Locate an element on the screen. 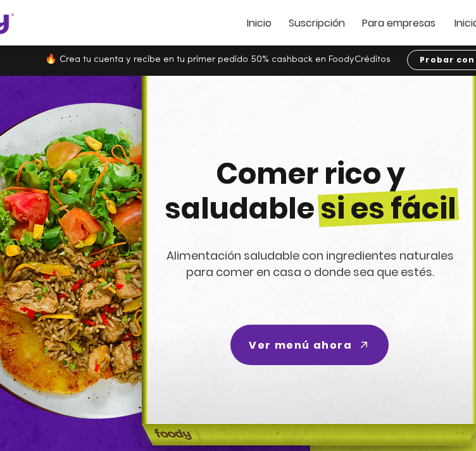 The height and width of the screenshot is (451, 476). span: Alimentación saludable con ingredientes naturales para comer en casa o donde sea que estés. is located at coordinates (310, 263).